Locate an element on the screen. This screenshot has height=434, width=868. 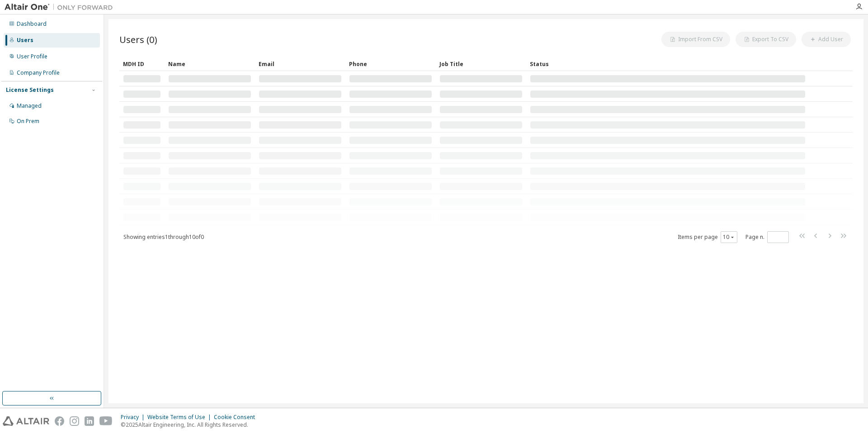
img: altair_logo.svg is located at coordinates (25, 421).